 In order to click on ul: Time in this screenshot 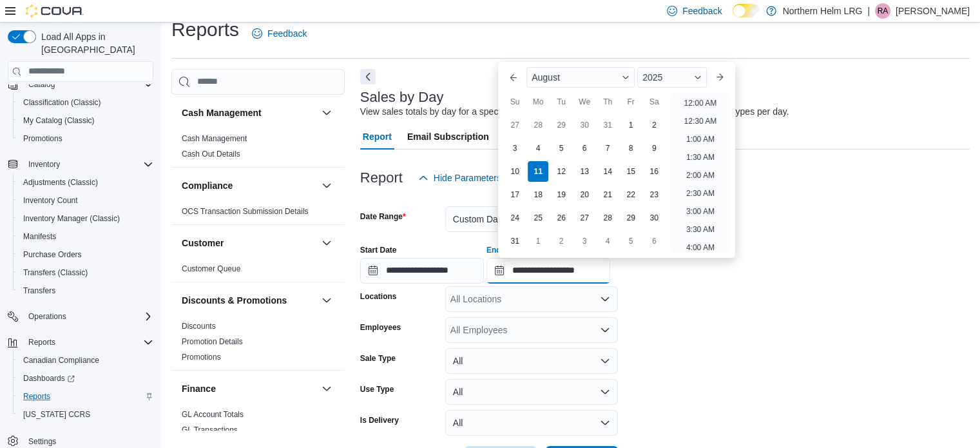, I will do `click(700, 173)`.